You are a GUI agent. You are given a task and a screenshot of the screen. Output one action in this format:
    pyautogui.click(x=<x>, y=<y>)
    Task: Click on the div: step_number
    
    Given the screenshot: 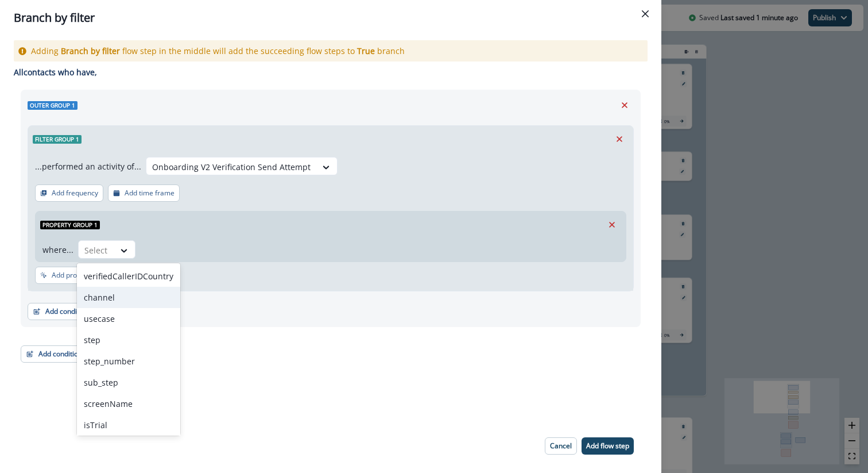 What is the action you would take?
    pyautogui.click(x=128, y=361)
    